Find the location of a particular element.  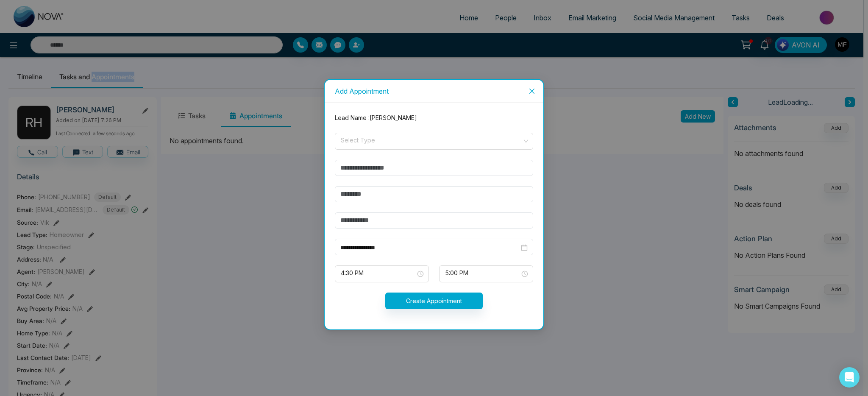

span: 4:30 PM is located at coordinates (382, 274).